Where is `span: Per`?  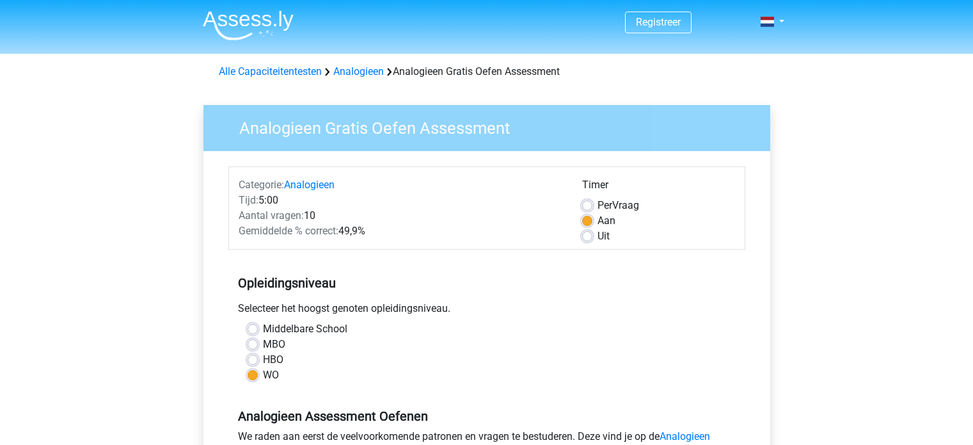
span: Per is located at coordinates (604, 205).